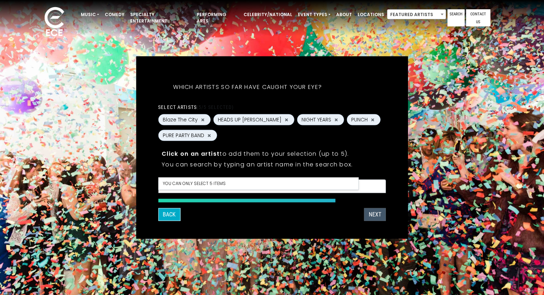 This screenshot has width=544, height=295. I want to click on button: Back, so click(169, 215).